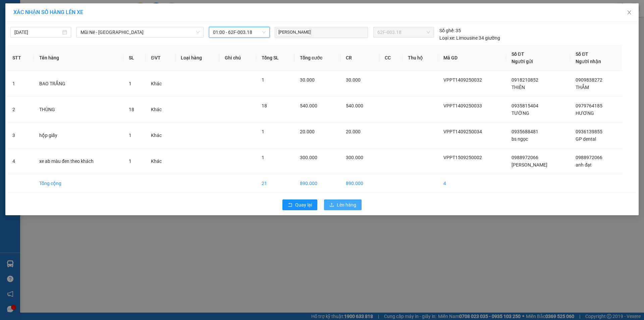 The width and height of the screenshot is (644, 320). What do you see at coordinates (140, 32) in the screenshot?
I see `span: Mũi Né - Sài Gòn` at bounding box center [140, 32].